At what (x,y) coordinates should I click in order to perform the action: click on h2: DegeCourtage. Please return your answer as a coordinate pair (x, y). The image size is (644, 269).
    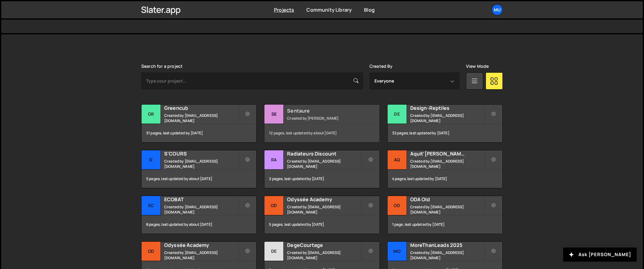
    Looking at the image, I should click on (324, 245).